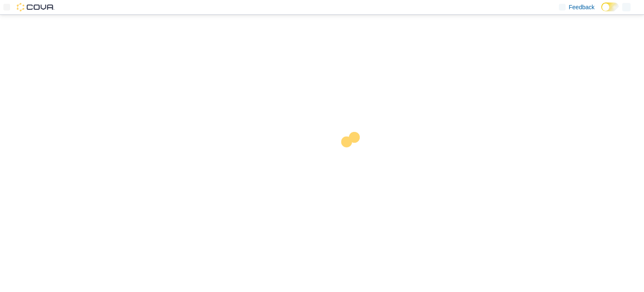 This screenshot has height=292, width=644. Describe the element at coordinates (582, 7) in the screenshot. I see `span: Feedback` at that location.